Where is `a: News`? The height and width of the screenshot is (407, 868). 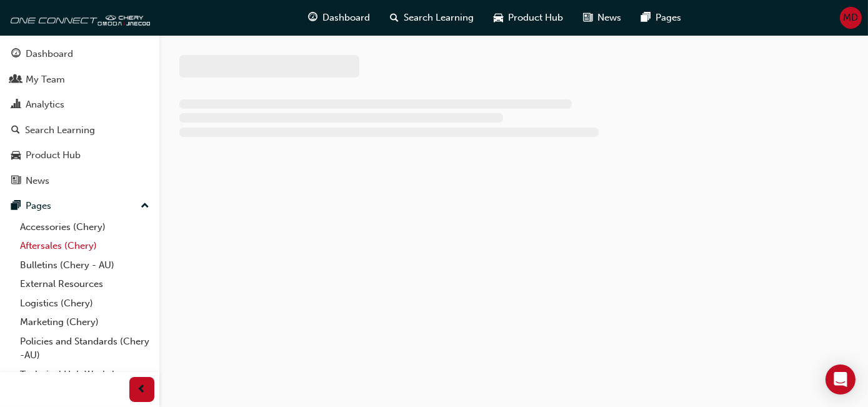 a: News is located at coordinates (79, 180).